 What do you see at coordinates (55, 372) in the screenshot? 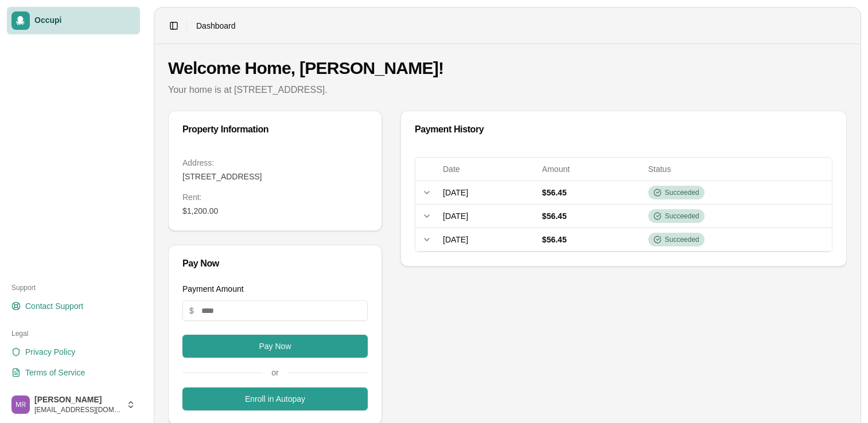
I see `span: Terms of Service` at bounding box center [55, 372].